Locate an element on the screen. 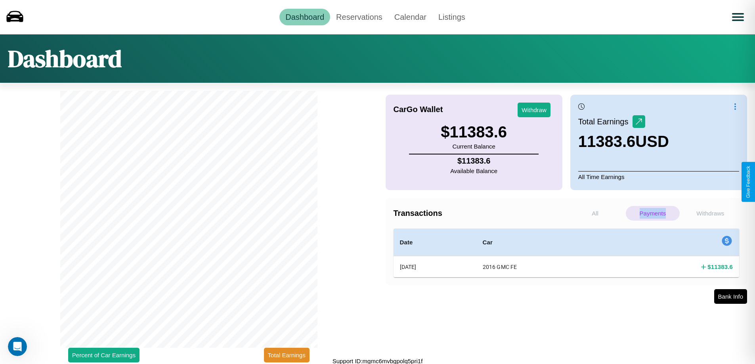 This screenshot has width=755, height=364. button: Bank Info is located at coordinates (731, 297).